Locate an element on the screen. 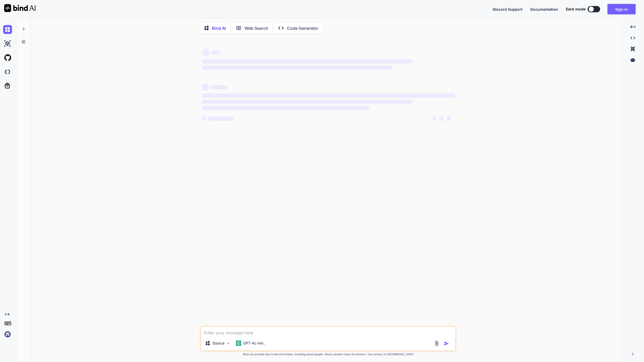 This screenshot has height=362, width=644. img: GPT-4o mini is located at coordinates (239, 343).